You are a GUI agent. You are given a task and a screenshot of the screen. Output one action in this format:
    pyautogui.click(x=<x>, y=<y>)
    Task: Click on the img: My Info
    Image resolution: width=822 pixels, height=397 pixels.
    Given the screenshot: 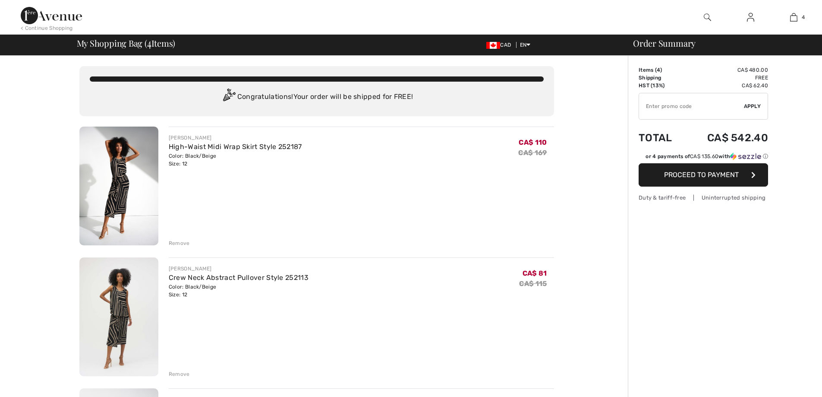 What is the action you would take?
    pyautogui.click(x=750, y=17)
    